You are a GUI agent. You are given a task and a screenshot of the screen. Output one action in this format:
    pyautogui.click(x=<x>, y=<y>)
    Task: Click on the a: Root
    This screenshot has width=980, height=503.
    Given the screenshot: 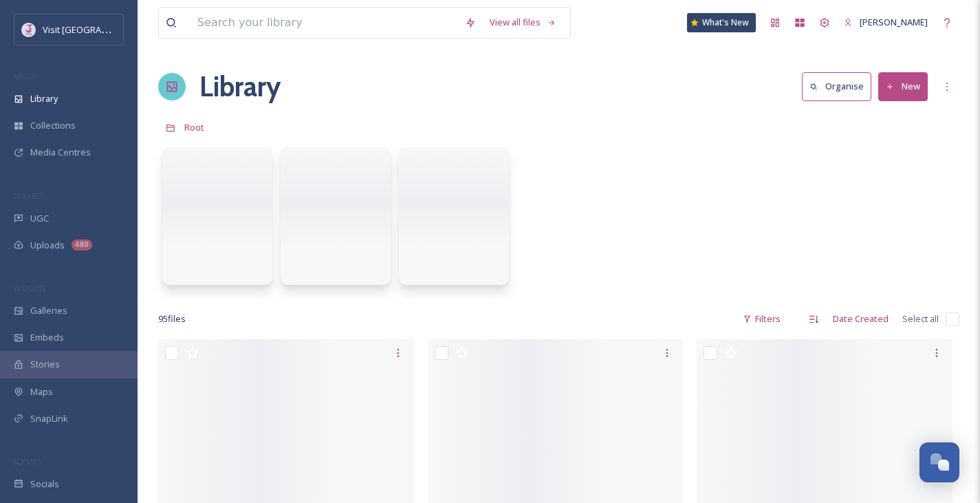 What is the action you would take?
    pyautogui.click(x=194, y=127)
    